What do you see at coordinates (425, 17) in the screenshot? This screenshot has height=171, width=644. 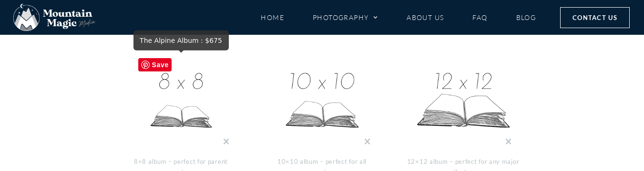 I see `a: About Us` at bounding box center [425, 17].